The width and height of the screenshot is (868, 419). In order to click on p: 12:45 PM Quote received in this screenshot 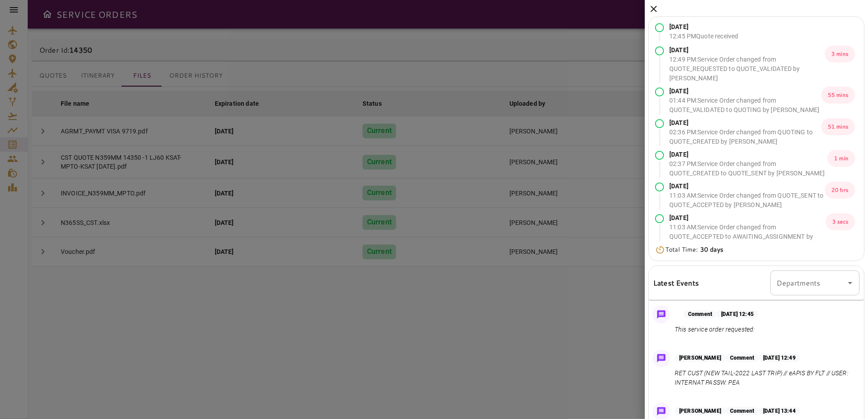, I will do `click(703, 36)`.